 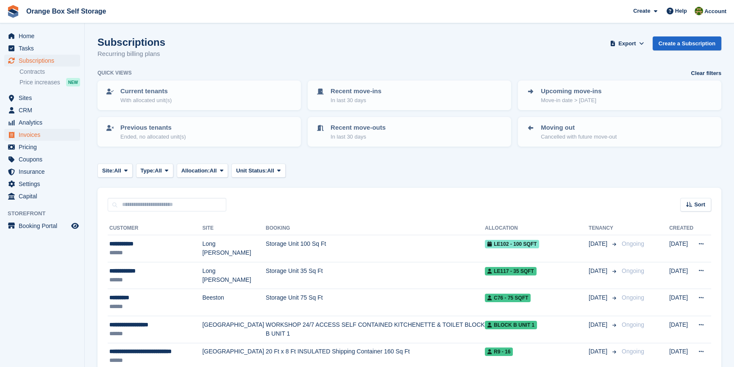 What do you see at coordinates (40, 82) in the screenshot?
I see `span: Price increases` at bounding box center [40, 82].